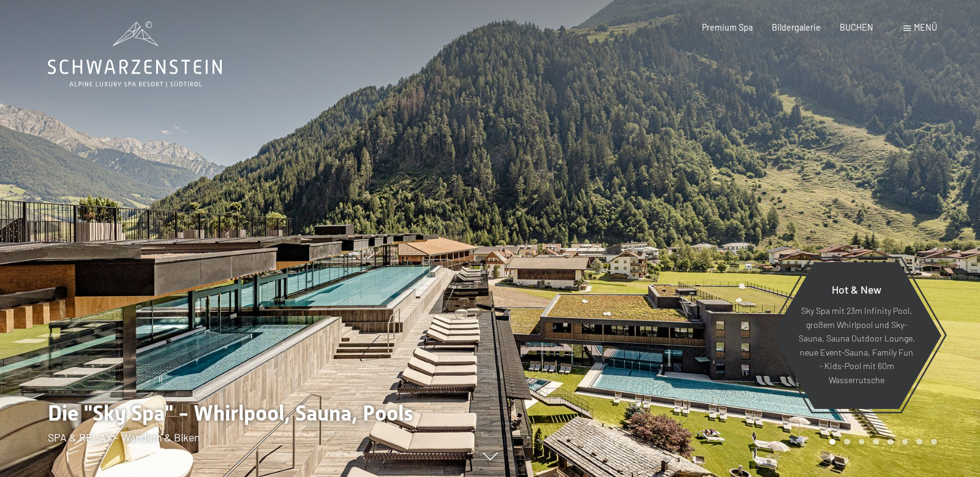 Image resolution: width=980 pixels, height=477 pixels. Describe the element at coordinates (881, 442) in the screenshot. I see `div: Carousel Pagination` at that location.